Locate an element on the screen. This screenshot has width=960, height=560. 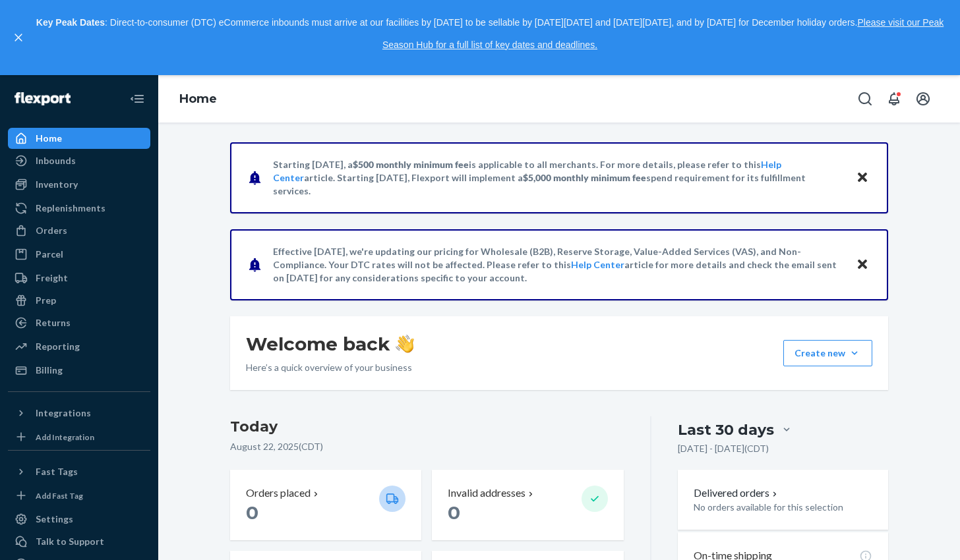
a: Billing is located at coordinates (79, 370).